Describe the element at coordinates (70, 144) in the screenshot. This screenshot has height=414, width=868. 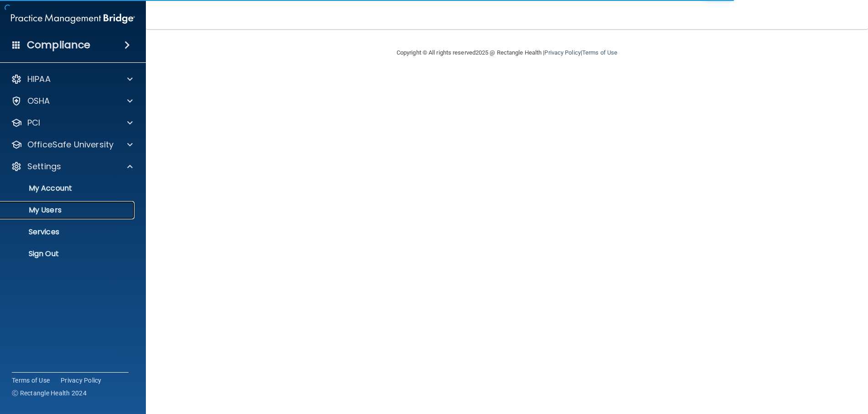
I see `p: OfficeSafe University` at that location.